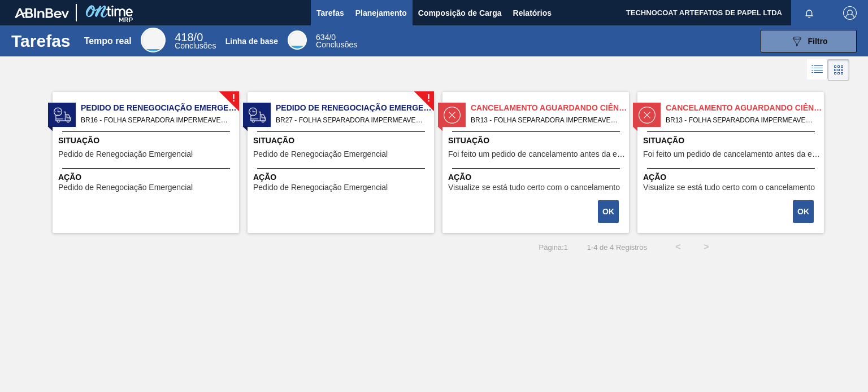 This screenshot has width=868, height=392. Describe the element at coordinates (765, 120) in the screenshot. I see `font: BR13 - FOLHA SEPARADORA IMPERMEAVEL Pedido - 2006441` at that location.